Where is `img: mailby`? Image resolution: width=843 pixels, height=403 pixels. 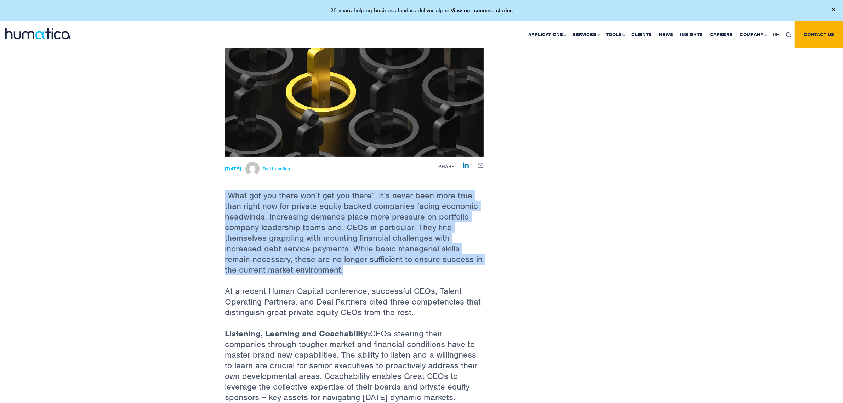 img: mailby is located at coordinates (480, 165).